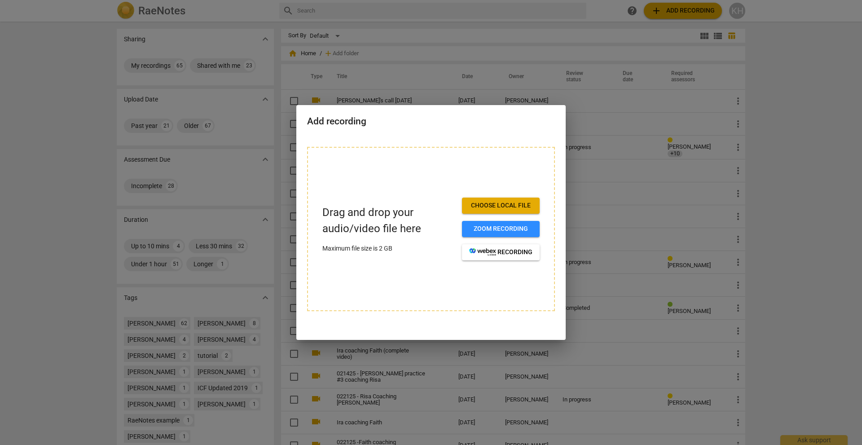 The image size is (862, 445). What do you see at coordinates (500, 206) in the screenshot?
I see `button: Choose local file` at bounding box center [500, 206].